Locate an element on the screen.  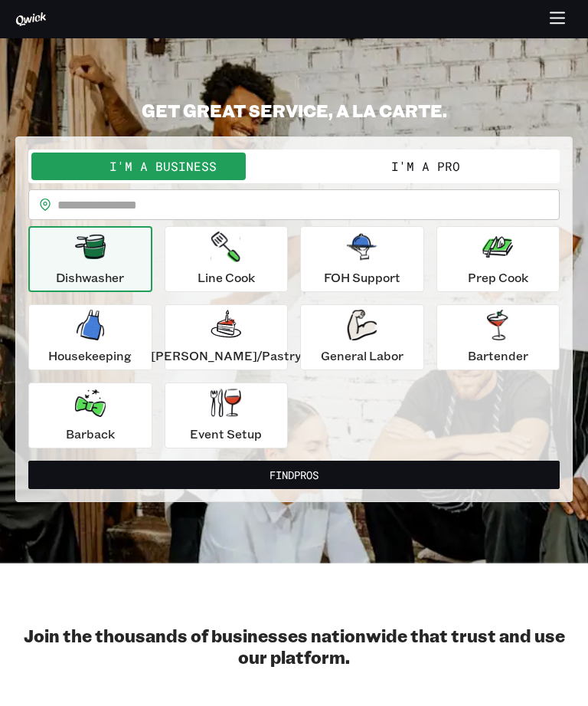
p: General Labor is located at coordinates (362, 355).